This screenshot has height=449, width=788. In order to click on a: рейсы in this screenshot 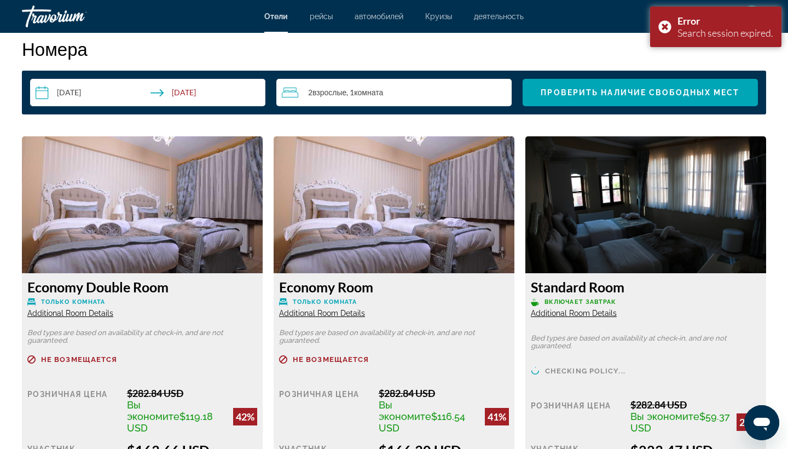, I will do `click(321, 16)`.